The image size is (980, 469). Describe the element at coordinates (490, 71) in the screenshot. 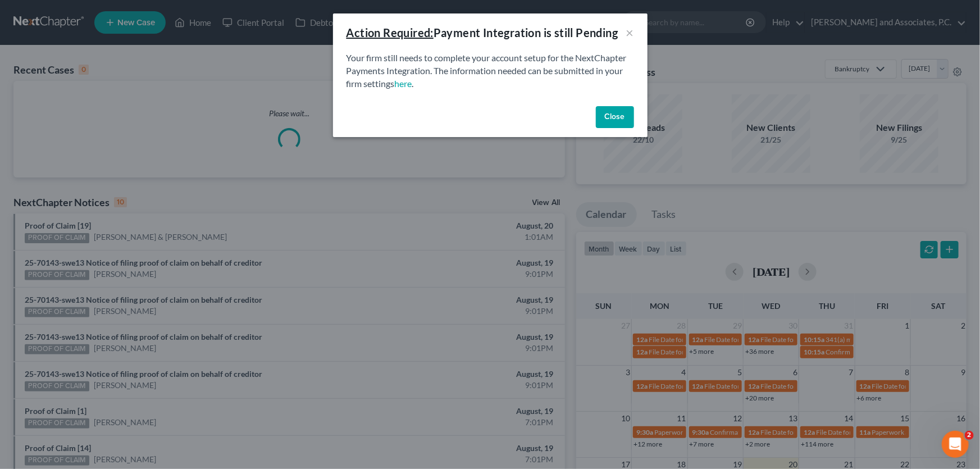

I see `p: Your firm still needs to complete your account setup for the NextChapter Payments Integration. Th...` at that location.